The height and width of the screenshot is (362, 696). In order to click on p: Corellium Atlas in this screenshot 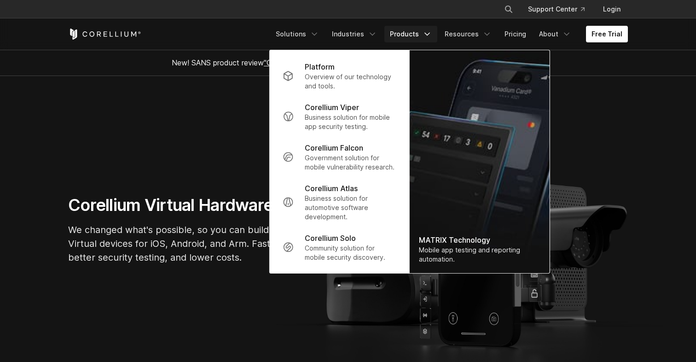, I will do `click(331, 188)`.